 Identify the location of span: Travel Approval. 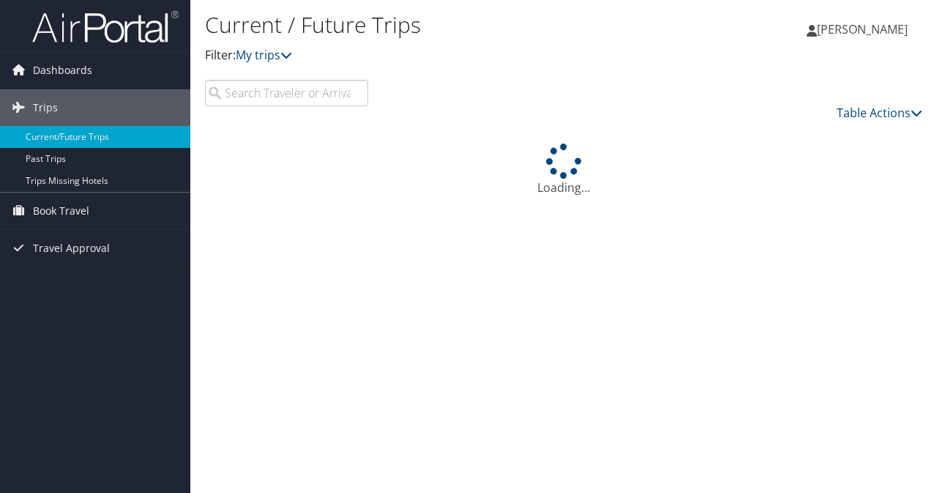
(71, 248).